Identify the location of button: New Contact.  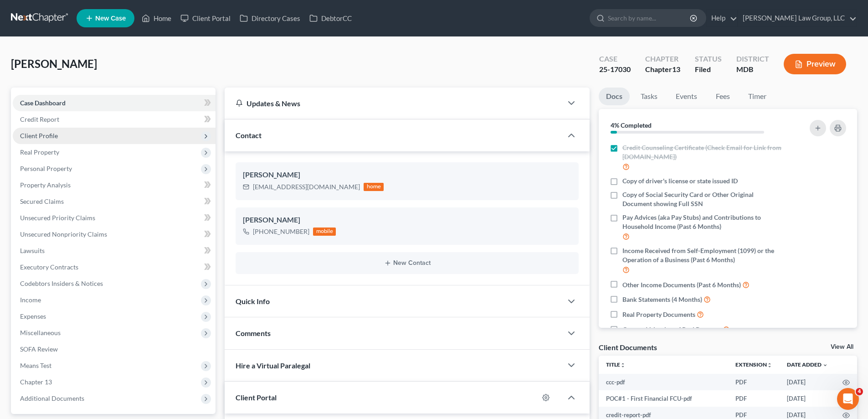
(407, 263).